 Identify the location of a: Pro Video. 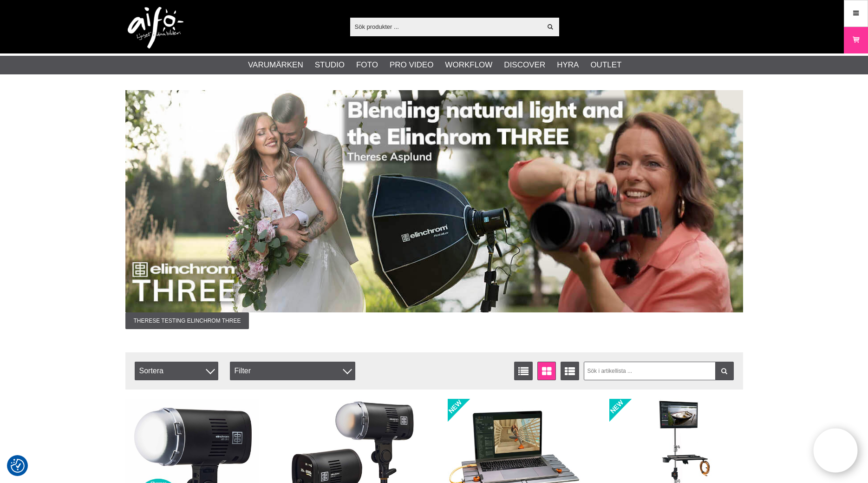
(412, 65).